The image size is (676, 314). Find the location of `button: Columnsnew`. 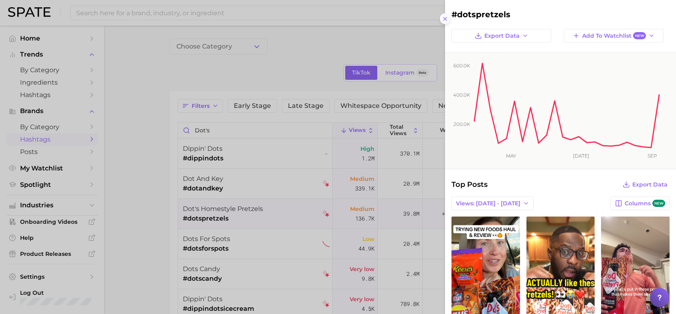

button: Columnsnew is located at coordinates (640, 203).